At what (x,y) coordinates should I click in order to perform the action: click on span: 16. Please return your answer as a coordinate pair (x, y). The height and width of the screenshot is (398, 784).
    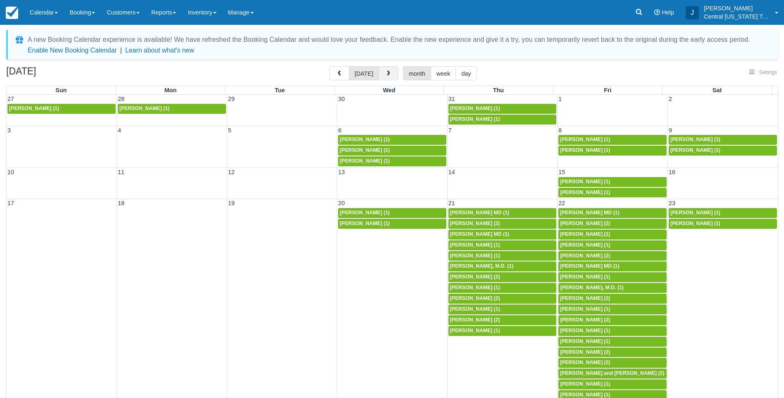
    Looking at the image, I should click on (672, 172).